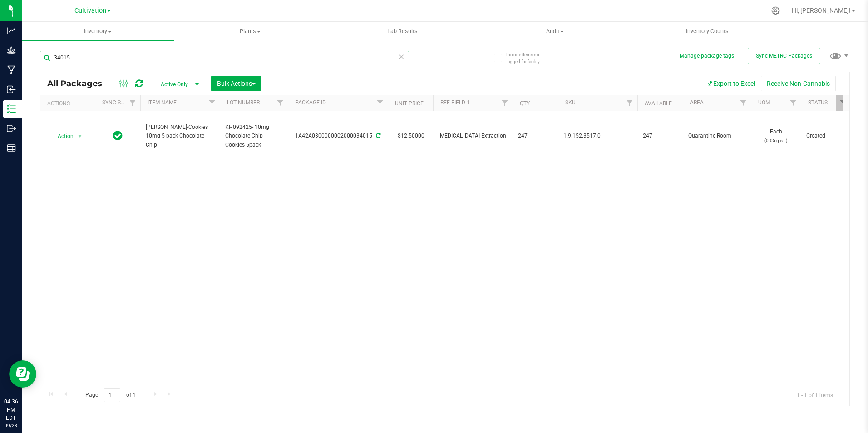 The height and width of the screenshot is (433, 868). Describe the element at coordinates (783, 56) in the screenshot. I see `span: Sync METRC Packages` at that location.